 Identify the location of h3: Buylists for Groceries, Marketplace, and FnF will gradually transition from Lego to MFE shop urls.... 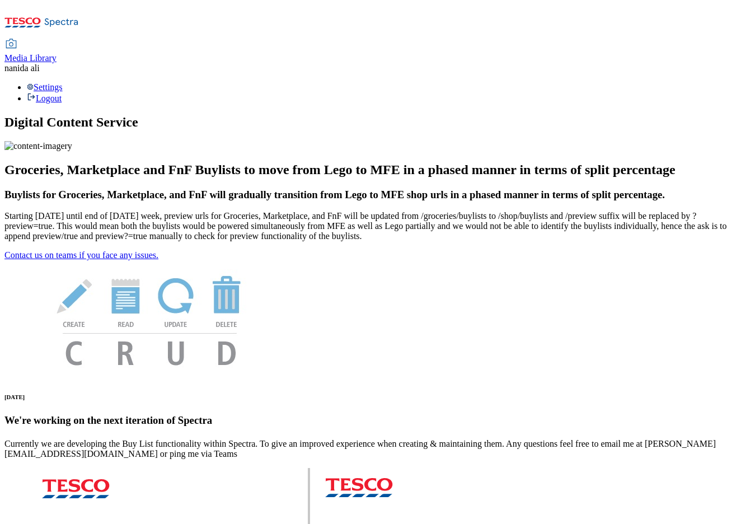
(371, 195).